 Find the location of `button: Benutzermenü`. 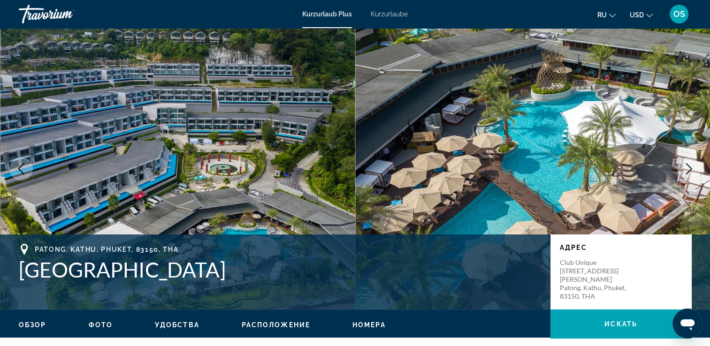

button: Benutzermenü is located at coordinates (679, 14).